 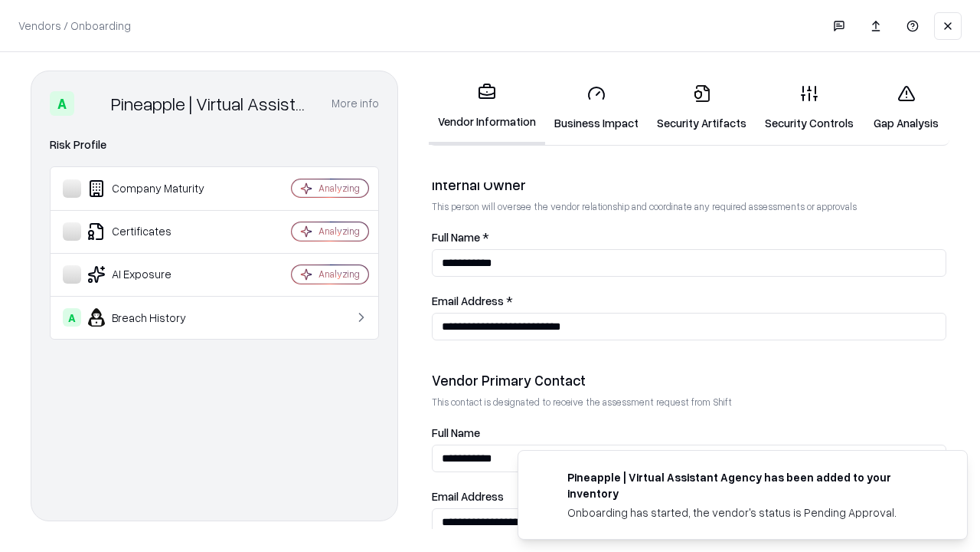 What do you see at coordinates (689, 184) in the screenshot?
I see `div: Internal Owner` at bounding box center [689, 184].